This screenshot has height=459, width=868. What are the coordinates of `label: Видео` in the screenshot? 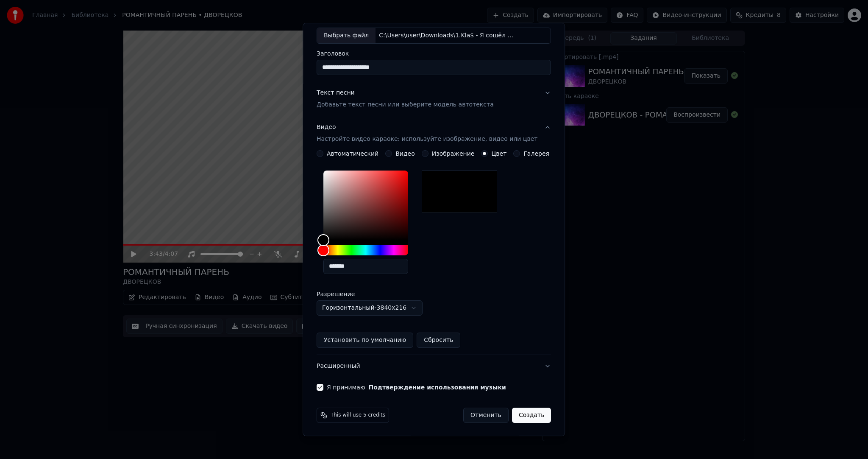 It's located at (405, 154).